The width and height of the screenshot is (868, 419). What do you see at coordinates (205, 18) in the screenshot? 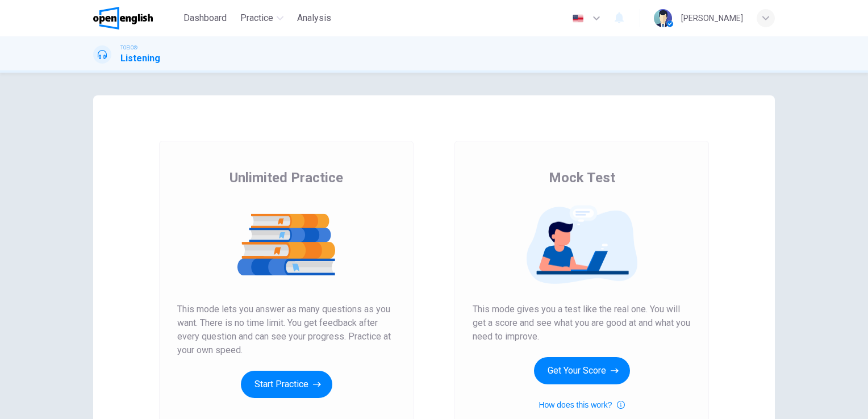
I see `button: Dashboard` at bounding box center [205, 18].